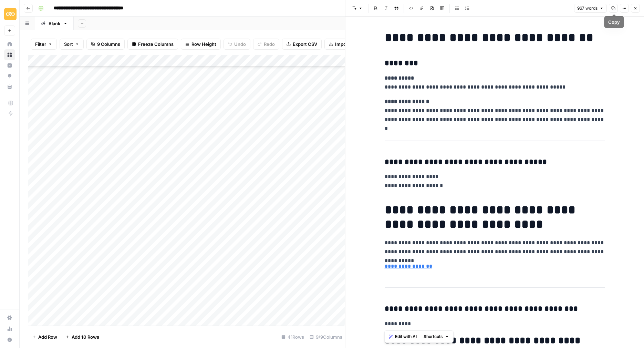 The image size is (644, 348). What do you see at coordinates (10, 317) in the screenshot?
I see `a: Settings` at bounding box center [10, 317].